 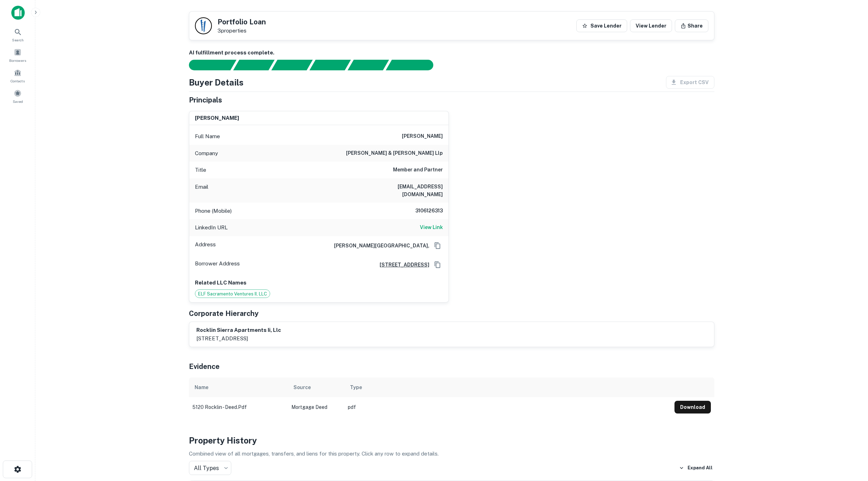 What do you see at coordinates (452, 453) in the screenshot?
I see `p: Combined view of all mortgages, transfers, and liens for this property. Click any row to expand d...` at bounding box center [452, 453].